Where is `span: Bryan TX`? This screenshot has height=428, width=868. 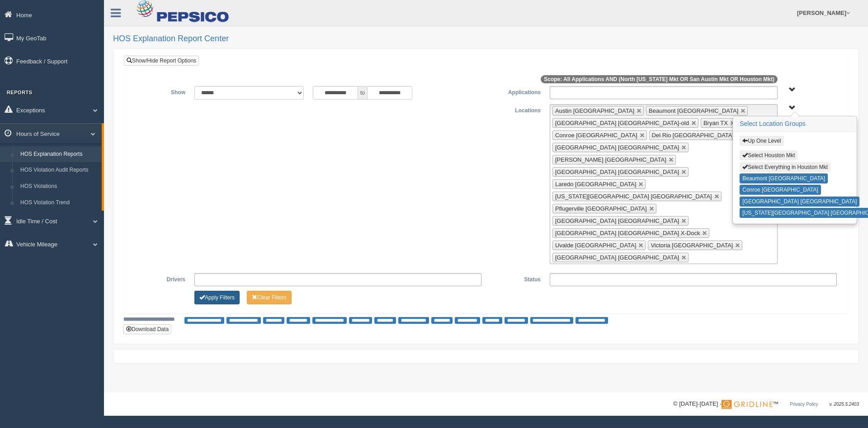
span: Bryan TX is located at coordinates (716, 123).